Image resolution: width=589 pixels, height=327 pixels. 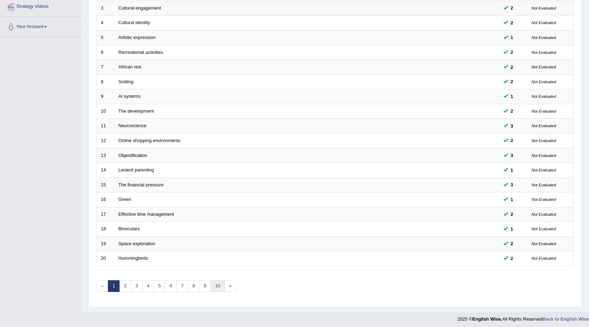 What do you see at coordinates (218, 286) in the screenshot?
I see `a: 10` at bounding box center [218, 286].